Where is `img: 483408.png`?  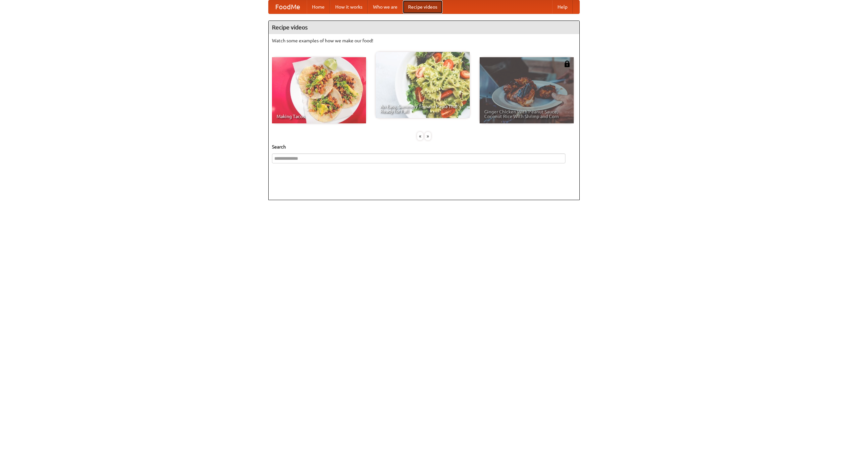 img: 483408.png is located at coordinates (567, 64).